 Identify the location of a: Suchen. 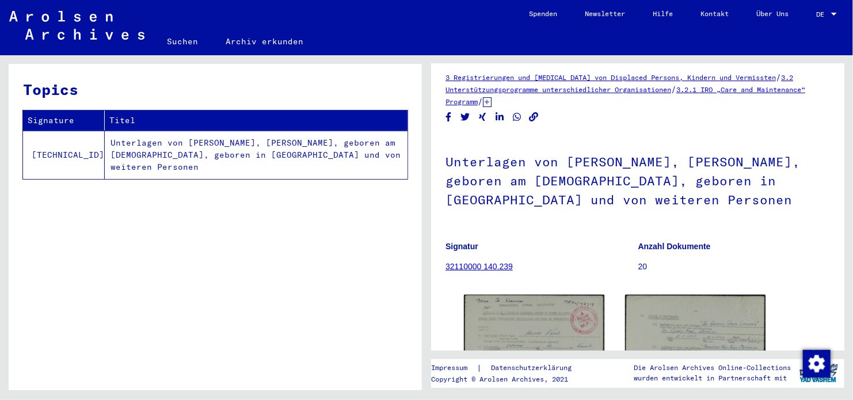
(183, 41).